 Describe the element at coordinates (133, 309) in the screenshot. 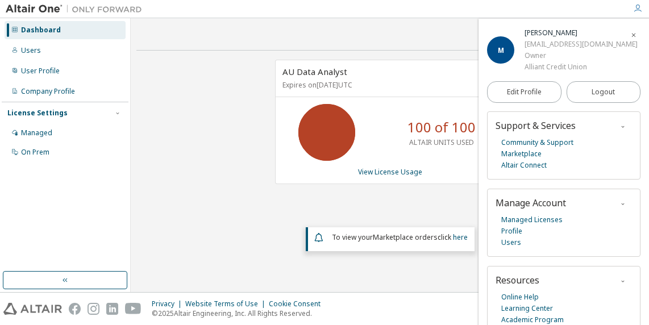

I see `img: youtube.svg` at that location.